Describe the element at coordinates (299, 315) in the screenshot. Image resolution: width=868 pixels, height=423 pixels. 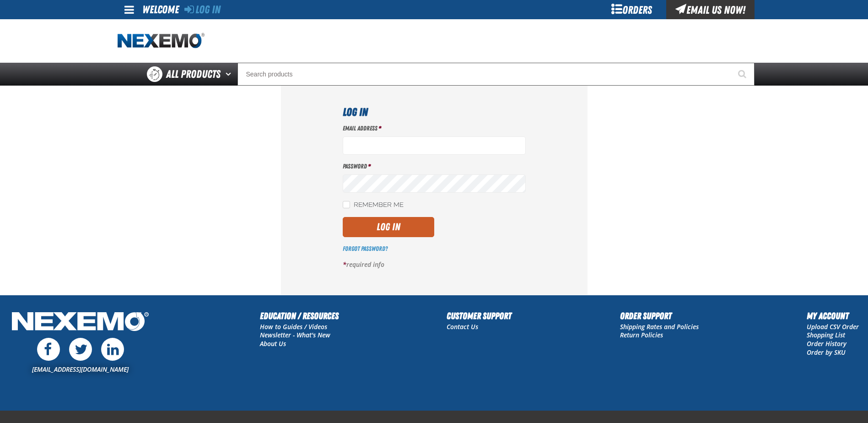
I see `h2: Education / Resources` at that location.